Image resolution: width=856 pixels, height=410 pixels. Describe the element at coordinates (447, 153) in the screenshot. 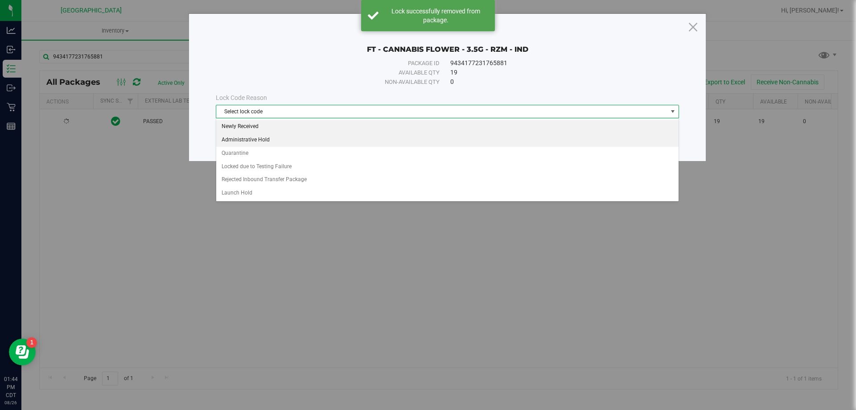

I see `li: Quarantine` at that location.